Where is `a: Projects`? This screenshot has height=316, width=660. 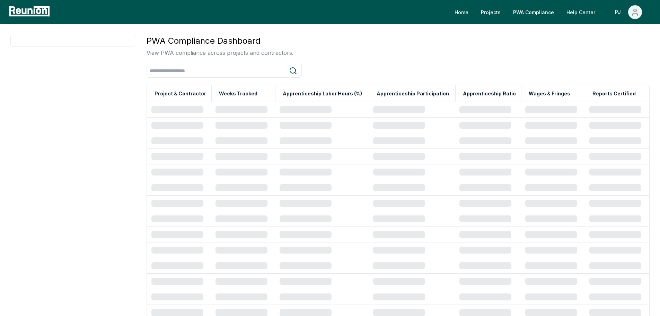 a: Projects is located at coordinates (491, 12).